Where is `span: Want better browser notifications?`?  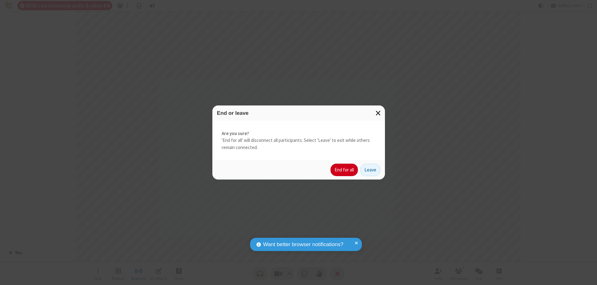
span: Want better browser notifications? is located at coordinates (303, 244).